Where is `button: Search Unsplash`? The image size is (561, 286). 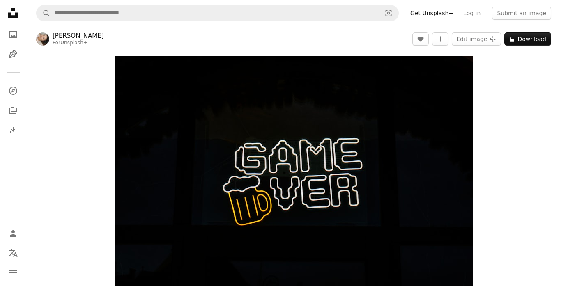
button: Search Unsplash is located at coordinates (44, 13).